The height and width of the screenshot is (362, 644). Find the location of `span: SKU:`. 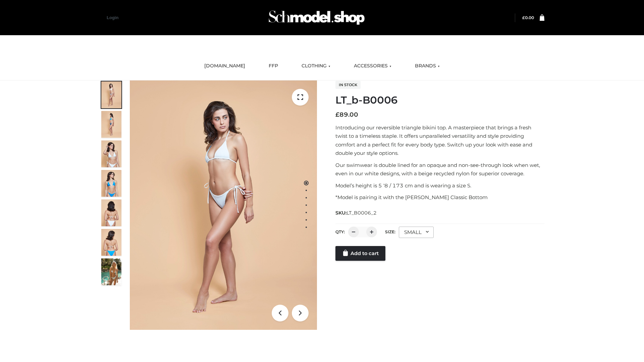

span: SKU: is located at coordinates (357, 213).